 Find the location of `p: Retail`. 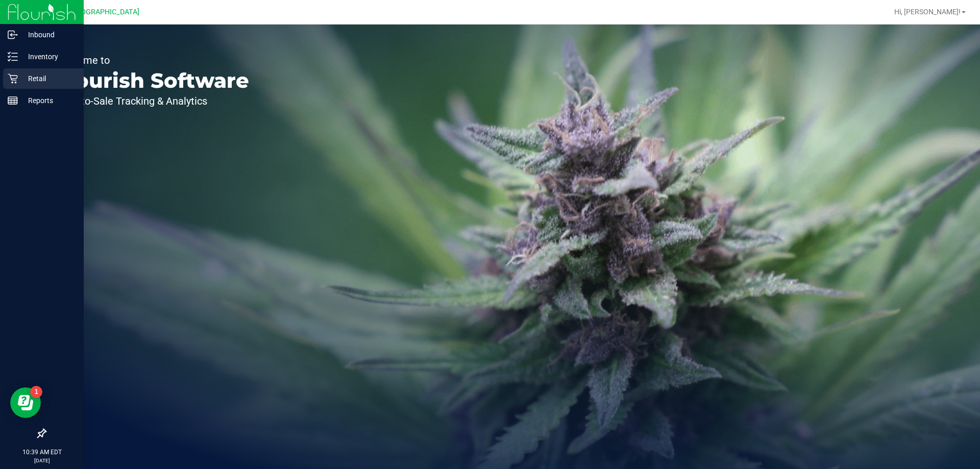

p: Retail is located at coordinates (49, 79).